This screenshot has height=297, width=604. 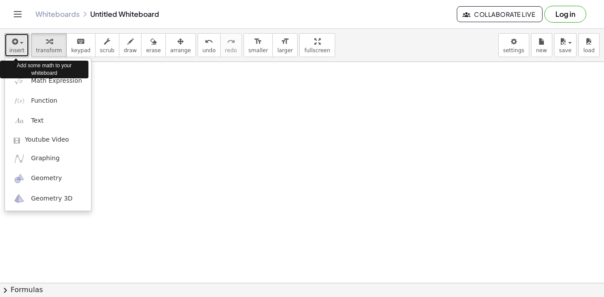 What do you see at coordinates (589, 50) in the screenshot?
I see `span: load` at bounding box center [589, 50].